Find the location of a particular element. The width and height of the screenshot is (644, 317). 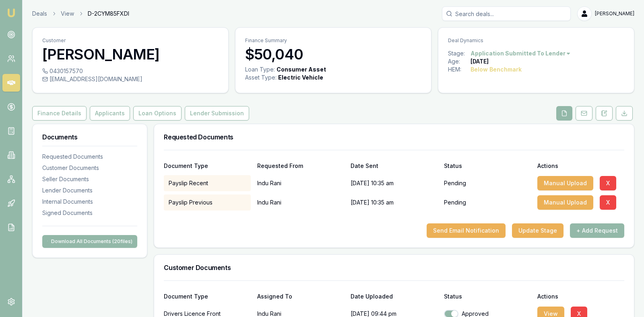

div: Stage: is located at coordinates (459, 54).